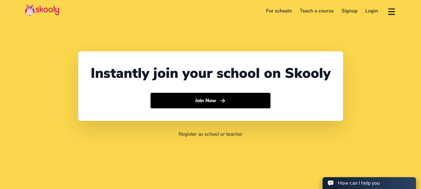 The width and height of the screenshot is (421, 189). What do you see at coordinates (210, 73) in the screenshot?
I see `div: Instantly join your school on Skooly` at bounding box center [210, 73].